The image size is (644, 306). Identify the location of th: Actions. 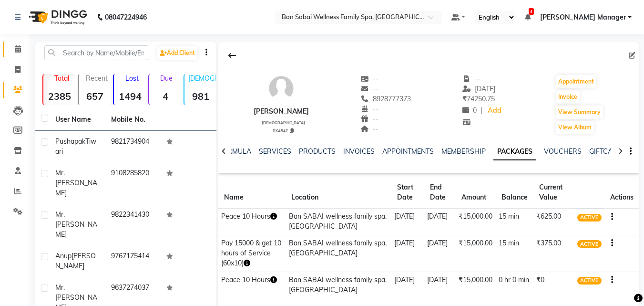
(622, 192).